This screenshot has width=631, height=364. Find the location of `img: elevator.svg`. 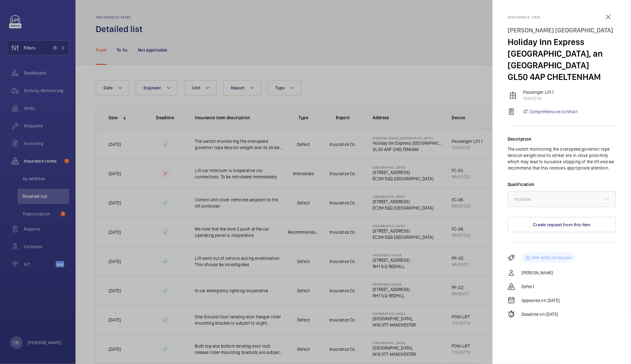

img: elevator.svg is located at coordinates (513, 95).